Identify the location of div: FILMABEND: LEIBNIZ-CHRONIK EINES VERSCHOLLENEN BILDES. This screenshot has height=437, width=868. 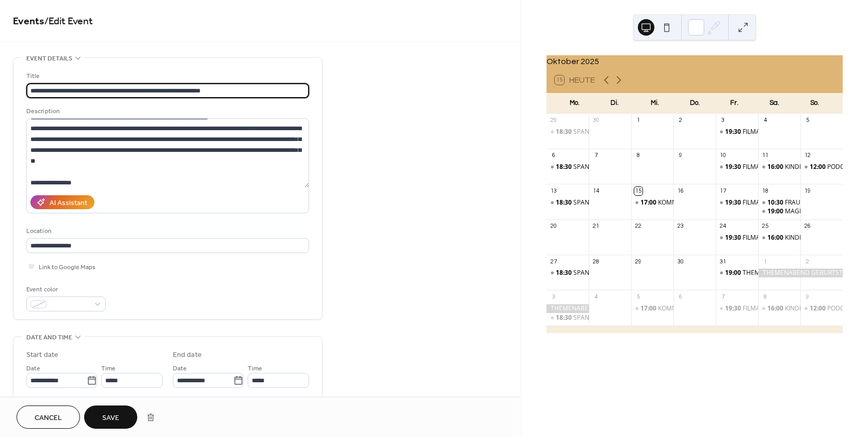
(737, 202).